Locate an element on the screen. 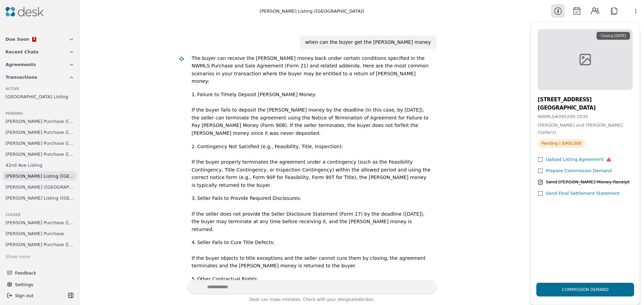 The height and width of the screenshot is (305, 644). span: Settings is located at coordinates (24, 285).